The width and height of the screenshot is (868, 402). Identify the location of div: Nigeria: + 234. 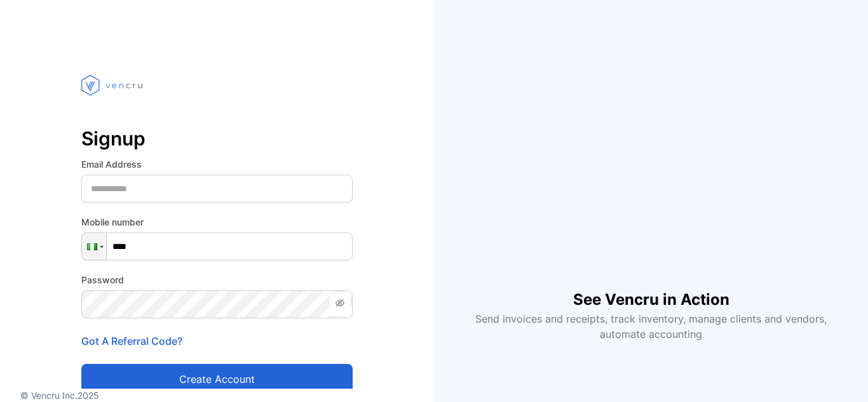
(94, 246).